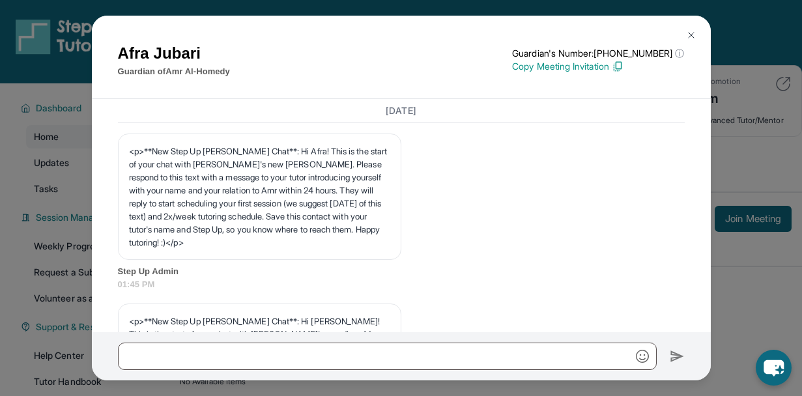 Image resolution: width=802 pixels, height=396 pixels. I want to click on p: Guardian of Amr Al-Homedy, so click(174, 72).